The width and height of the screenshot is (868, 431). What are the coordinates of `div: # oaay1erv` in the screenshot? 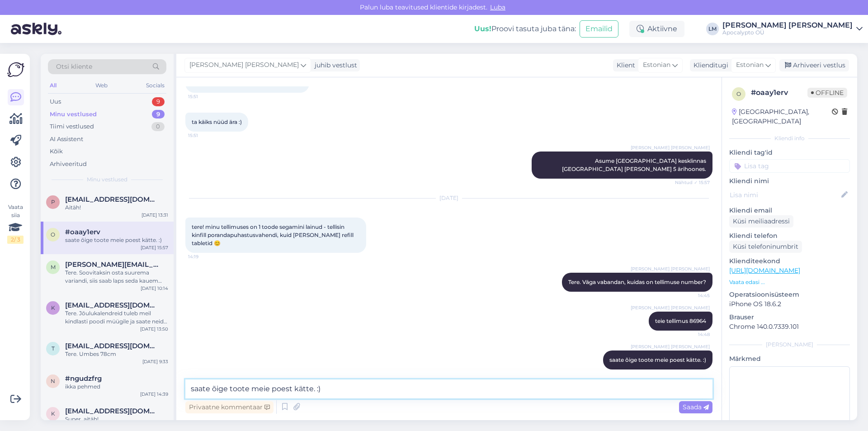 It's located at (779, 92).